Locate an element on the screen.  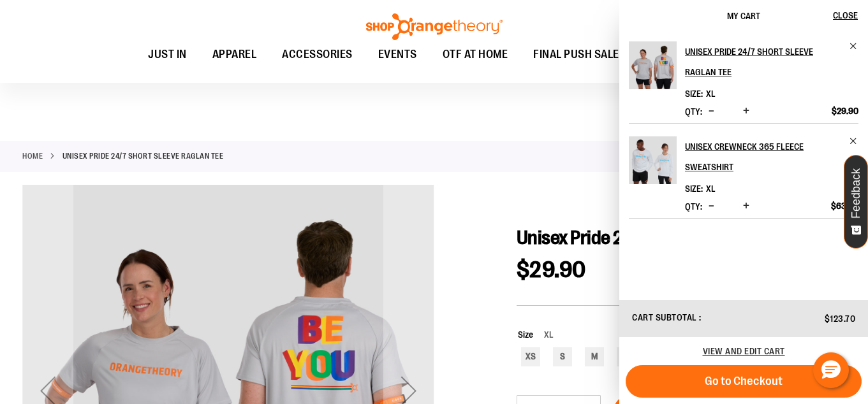
a: EVENTS is located at coordinates (397, 55).